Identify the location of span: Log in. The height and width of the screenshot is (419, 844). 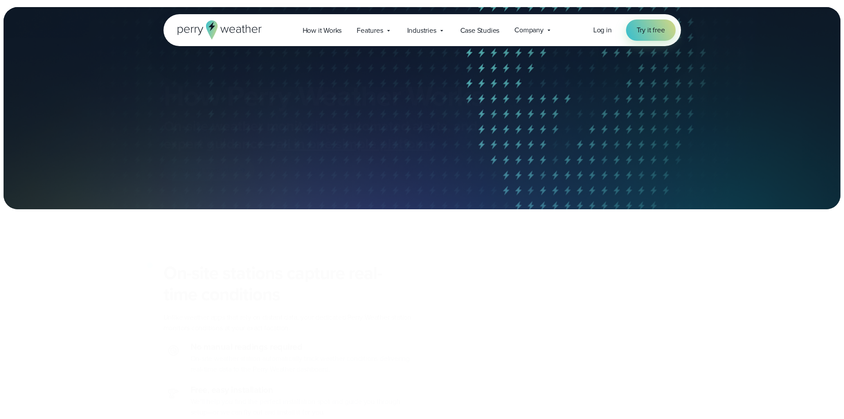
(602, 30).